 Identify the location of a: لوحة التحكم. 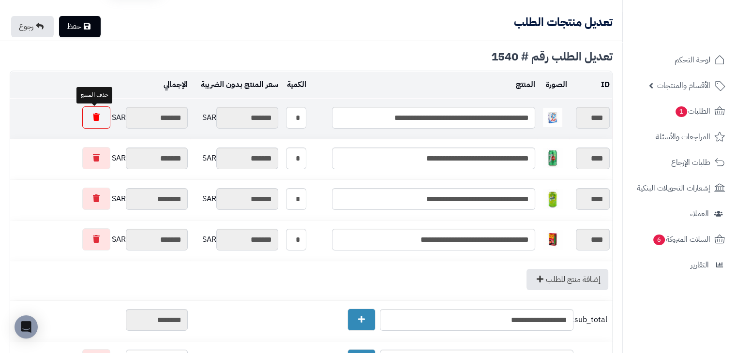
(679, 60).